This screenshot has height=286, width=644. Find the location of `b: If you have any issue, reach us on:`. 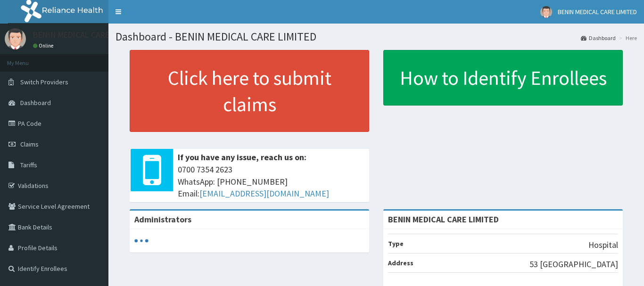

b: If you have any issue, reach us on: is located at coordinates (242, 157).